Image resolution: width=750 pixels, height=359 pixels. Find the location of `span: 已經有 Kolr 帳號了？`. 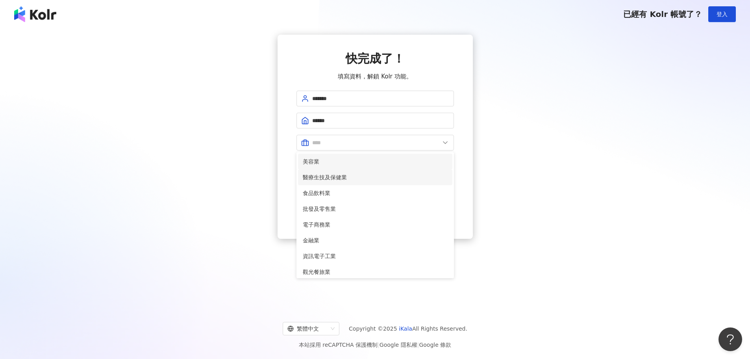

span: 已經有 Kolr 帳號了？ is located at coordinates (662, 14).